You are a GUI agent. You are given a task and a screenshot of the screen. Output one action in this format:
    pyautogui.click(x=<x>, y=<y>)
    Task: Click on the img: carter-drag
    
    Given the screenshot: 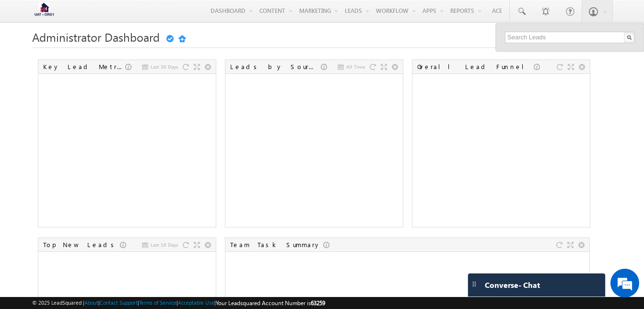 What is the action you would take?
    pyautogui.click(x=474, y=284)
    